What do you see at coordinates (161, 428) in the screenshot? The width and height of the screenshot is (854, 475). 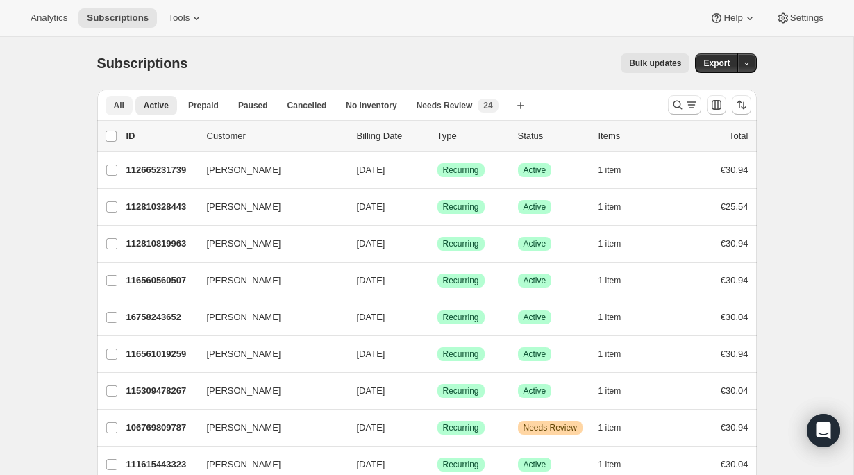 I see `p: 106769809787` at bounding box center [161, 428].